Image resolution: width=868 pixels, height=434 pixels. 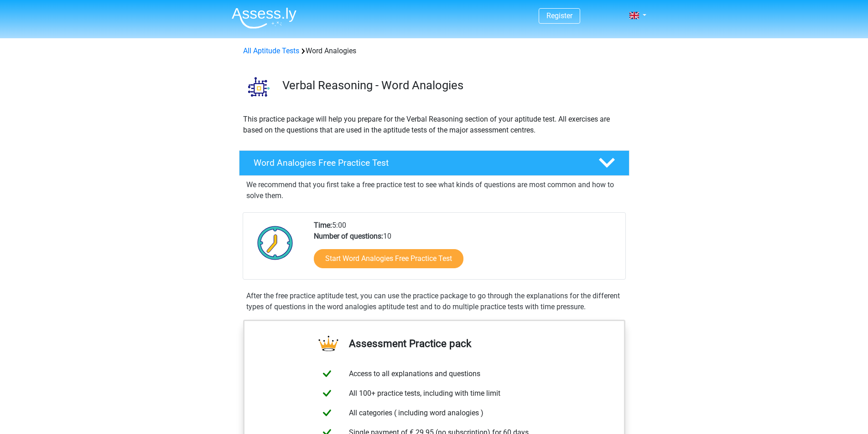 What do you see at coordinates (434, 163) in the screenshot?
I see `a: Word Analogies Free Practice Test` at bounding box center [434, 163].